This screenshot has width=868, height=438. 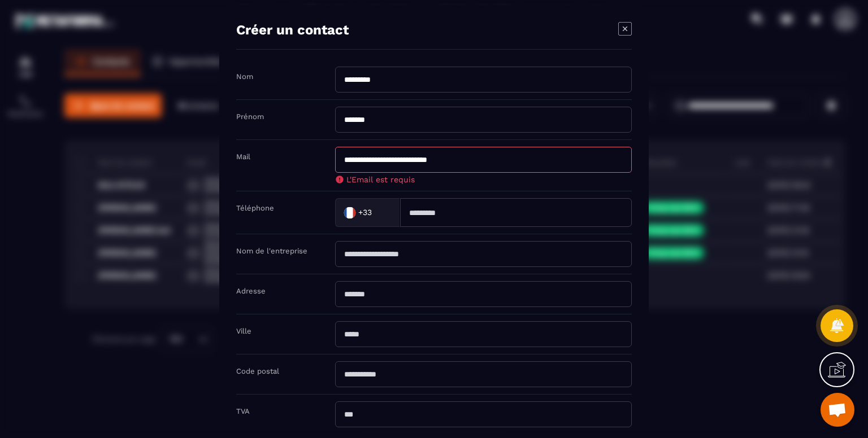 What do you see at coordinates (380, 179) in the screenshot?
I see `span: L'Email est requis` at bounding box center [380, 179].